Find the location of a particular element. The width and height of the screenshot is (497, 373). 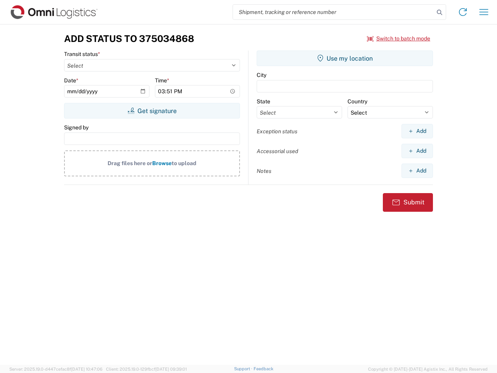

button: Switch to batch mode is located at coordinates (398, 38).